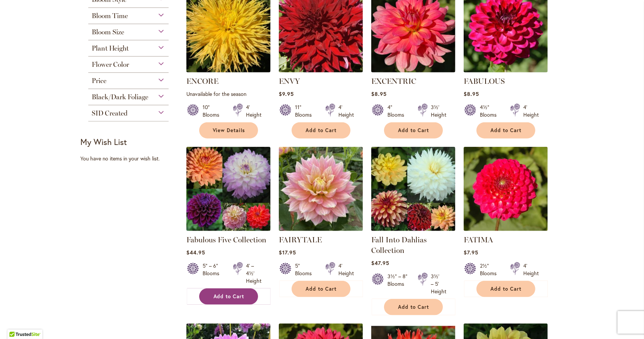 This screenshot has height=339, width=644. What do you see at coordinates (287, 94) in the screenshot?
I see `span: $9.95` at bounding box center [287, 94].